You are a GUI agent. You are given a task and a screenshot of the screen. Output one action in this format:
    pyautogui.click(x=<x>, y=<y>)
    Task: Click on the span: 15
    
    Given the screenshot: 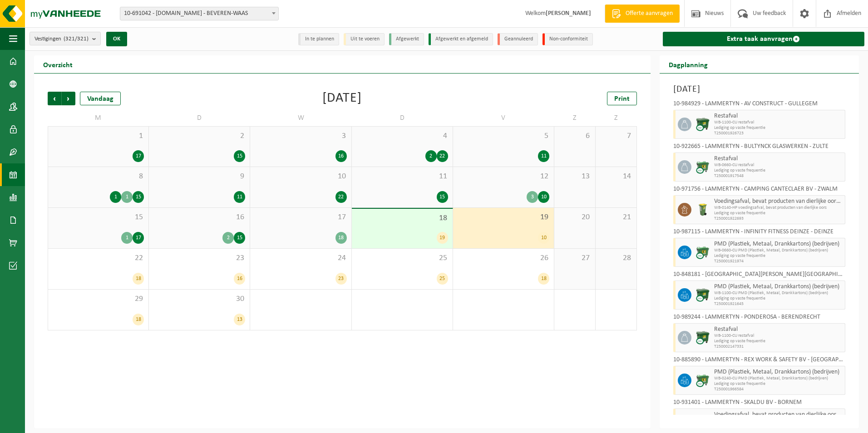 What is the action you would take?
    pyautogui.click(x=98, y=217)
    